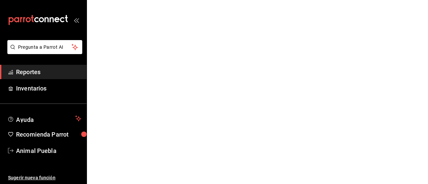 This screenshot has width=428, height=184. Describe the element at coordinates (49, 135) in the screenshot. I see `span: Recomienda Parrot` at that location.